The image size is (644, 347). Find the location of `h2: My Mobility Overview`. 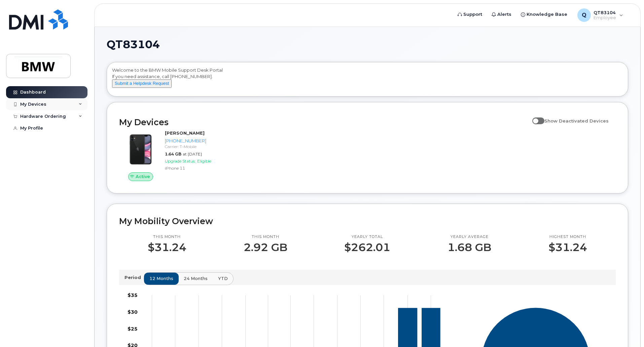

h2: My Mobility Overview is located at coordinates (367, 221).